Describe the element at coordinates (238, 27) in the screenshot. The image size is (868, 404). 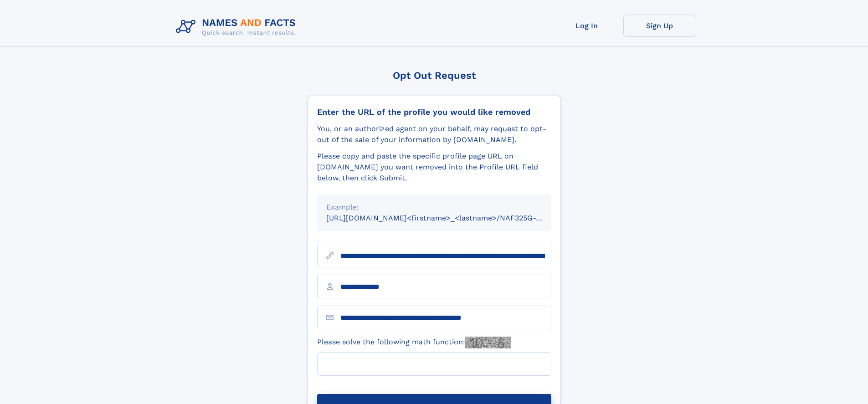
I see `img: Logo Names and Facts` at that location.